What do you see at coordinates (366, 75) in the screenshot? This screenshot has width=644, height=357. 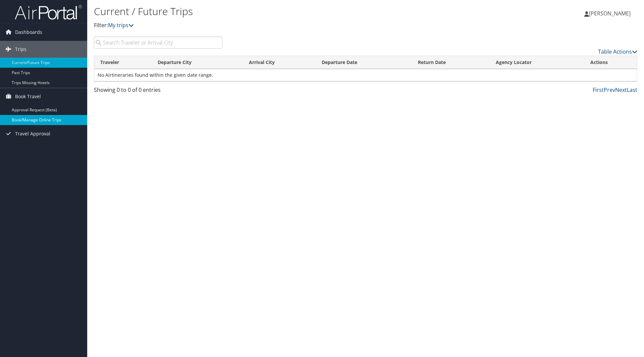 I see `td: No Airtineraries found within the given date range.` at bounding box center [366, 75].